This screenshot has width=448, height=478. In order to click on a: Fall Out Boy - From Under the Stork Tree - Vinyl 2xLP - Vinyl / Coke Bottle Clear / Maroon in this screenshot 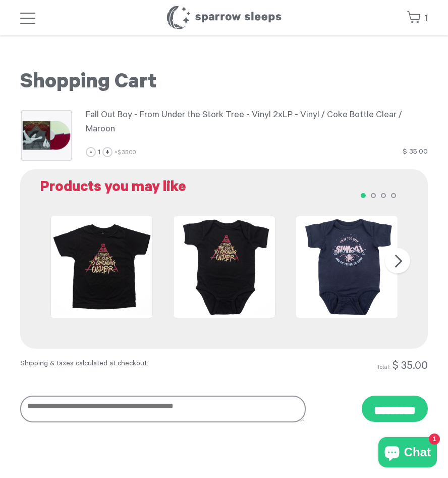, I will do `click(257, 123)`.